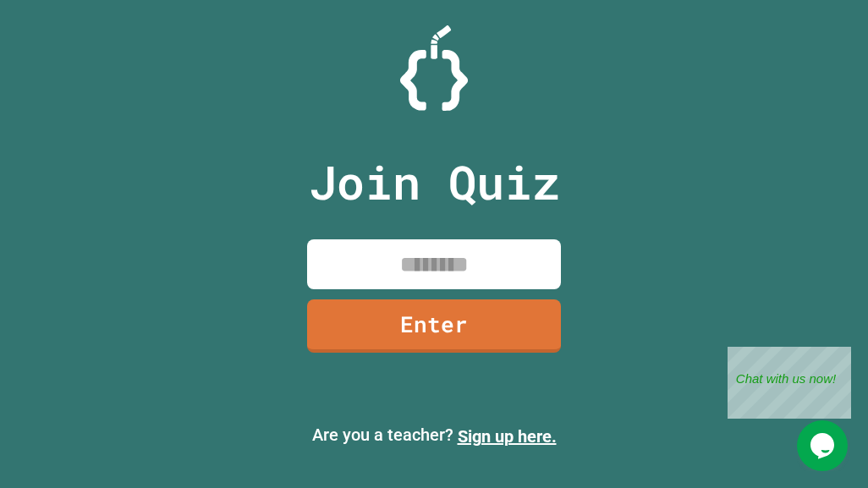 The width and height of the screenshot is (868, 488). What do you see at coordinates (434, 436) in the screenshot?
I see `p: Are you a teacher?` at bounding box center [434, 436].